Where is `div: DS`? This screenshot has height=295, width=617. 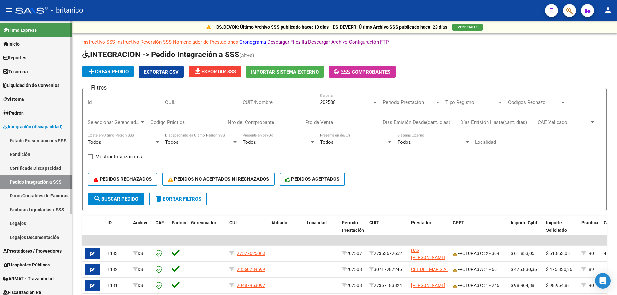
div: DS is located at coordinates (142, 254).